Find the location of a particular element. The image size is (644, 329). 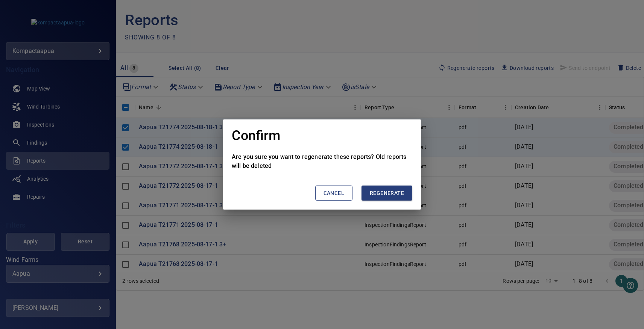

span: Regenerate is located at coordinates (386, 193).